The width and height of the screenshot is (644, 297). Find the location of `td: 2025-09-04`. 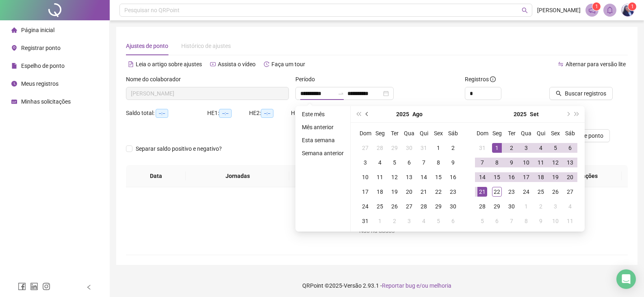

td: 2025-09-04 is located at coordinates (541, 148).